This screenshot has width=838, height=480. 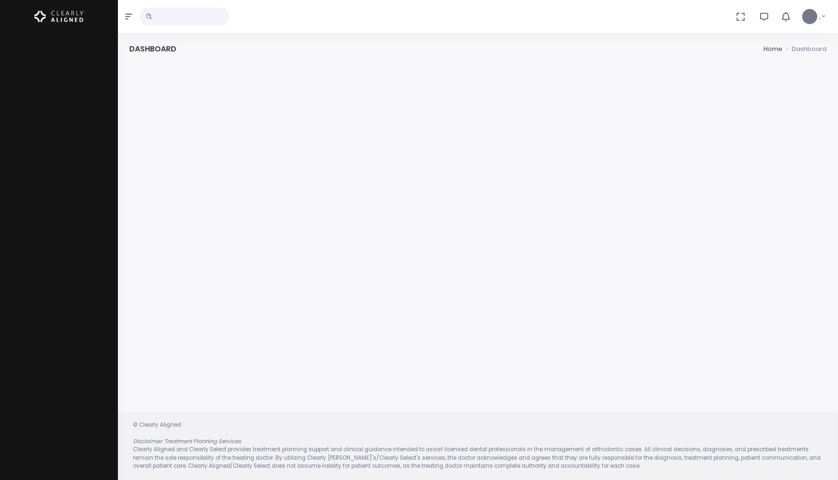 I want to click on div: © Clearly Aligned Clearly Aligned and Clearly Select provides treatment planning support and clin..., so click(x=478, y=445).